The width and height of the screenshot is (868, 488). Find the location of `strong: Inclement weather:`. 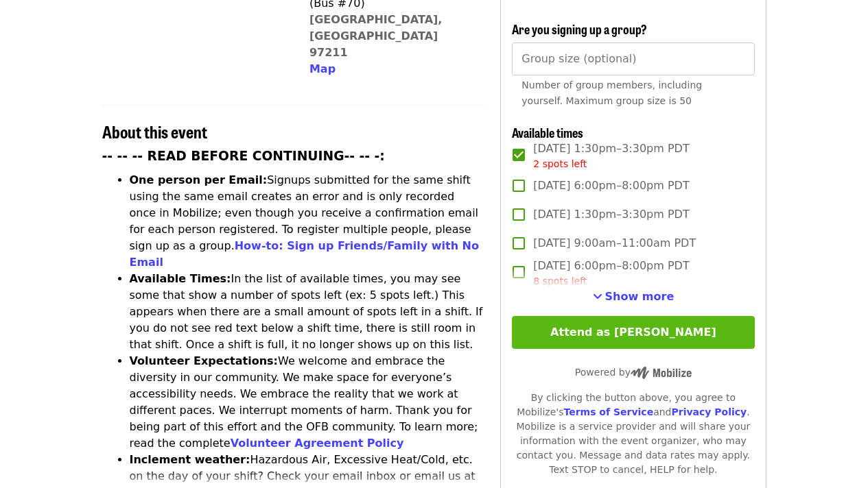

strong: Inclement weather: is located at coordinates (190, 460).